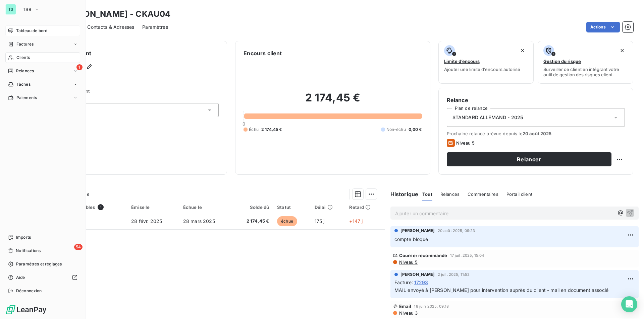 Image resolution: width=644 pixels, height=319 pixels. What do you see at coordinates (129, 53) in the screenshot?
I see `h6: Informations client` at bounding box center [129, 53].